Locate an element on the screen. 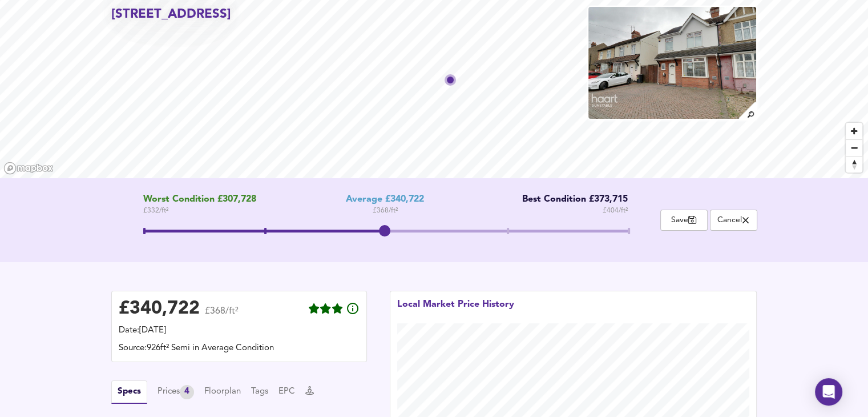  div: 4 is located at coordinates (186, 392).